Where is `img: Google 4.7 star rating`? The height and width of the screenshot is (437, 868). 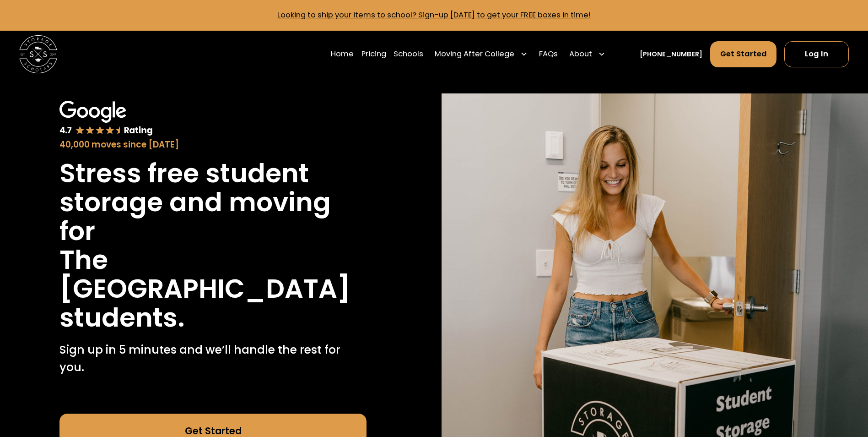
img: Google 4.7 star rating is located at coordinates (106, 118).